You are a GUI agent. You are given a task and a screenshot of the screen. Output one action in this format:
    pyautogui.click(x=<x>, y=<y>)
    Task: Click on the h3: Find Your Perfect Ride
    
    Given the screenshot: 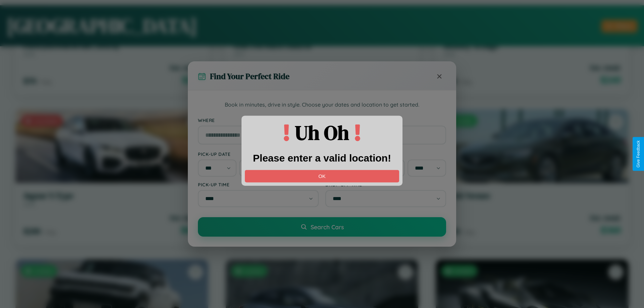 What is the action you would take?
    pyautogui.click(x=250, y=76)
    